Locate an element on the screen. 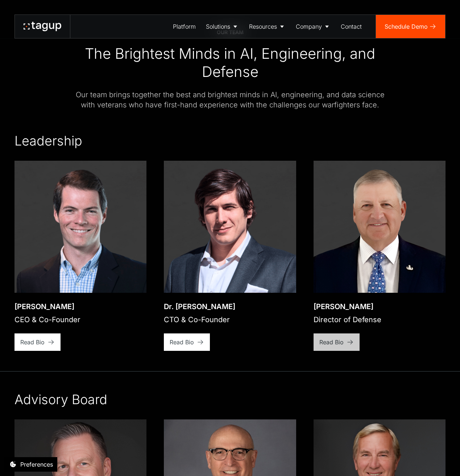  div: Preferences is located at coordinates (37, 464).